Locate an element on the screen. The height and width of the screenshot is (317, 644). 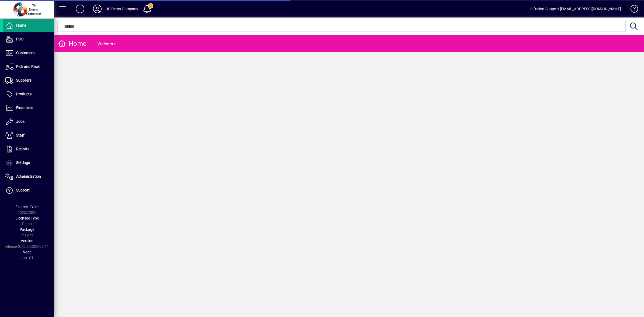
div: Home is located at coordinates (72, 44).